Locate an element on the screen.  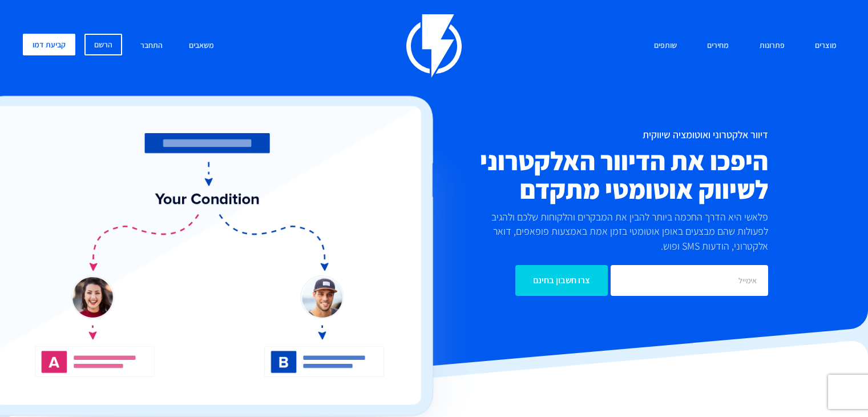
a: קביעת דמו is located at coordinates (49, 45).